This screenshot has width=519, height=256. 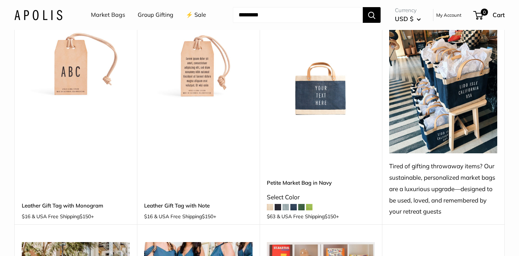 I want to click on a: Leather Gift Tag with Monogram, so click(x=76, y=205).